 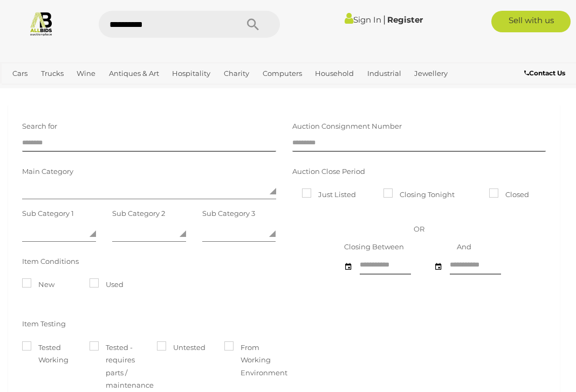 I want to click on label: Sub Category 2, so click(x=138, y=214).